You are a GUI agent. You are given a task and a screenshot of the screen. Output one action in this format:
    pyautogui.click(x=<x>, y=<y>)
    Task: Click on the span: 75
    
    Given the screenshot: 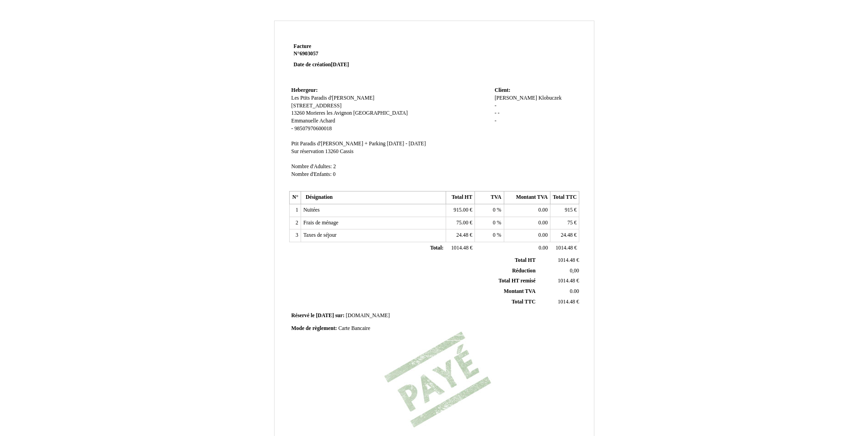 What is the action you would take?
    pyautogui.click(x=570, y=222)
    